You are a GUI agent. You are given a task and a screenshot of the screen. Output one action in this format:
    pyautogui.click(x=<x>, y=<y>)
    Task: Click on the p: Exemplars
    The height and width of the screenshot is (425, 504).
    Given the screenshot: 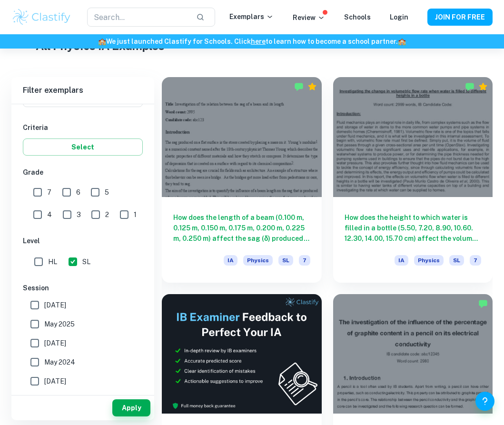 What is the action you would take?
    pyautogui.click(x=251, y=16)
    